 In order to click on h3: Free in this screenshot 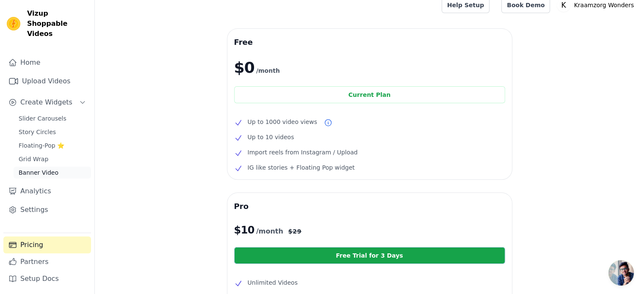, I will do `click(369, 42)`.